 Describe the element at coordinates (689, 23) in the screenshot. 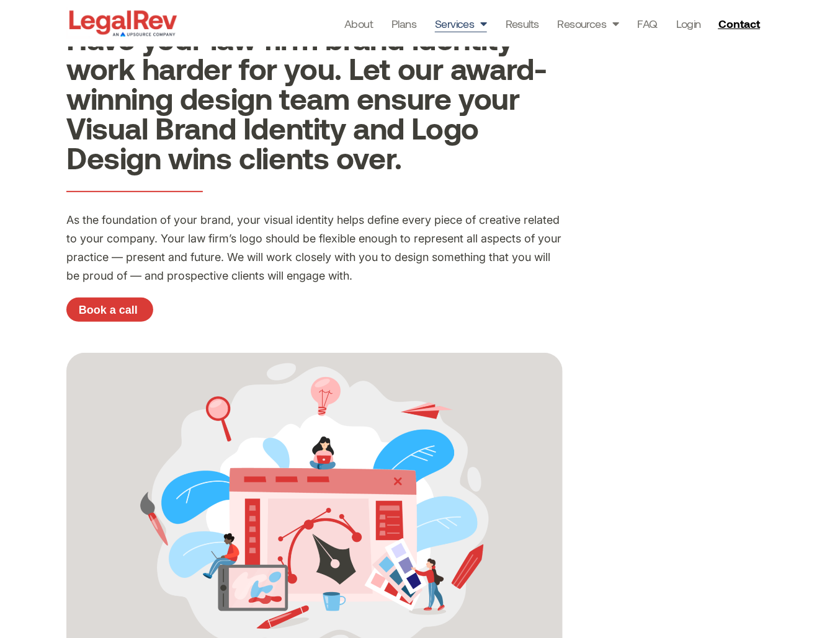

I see `a: Login` at that location.